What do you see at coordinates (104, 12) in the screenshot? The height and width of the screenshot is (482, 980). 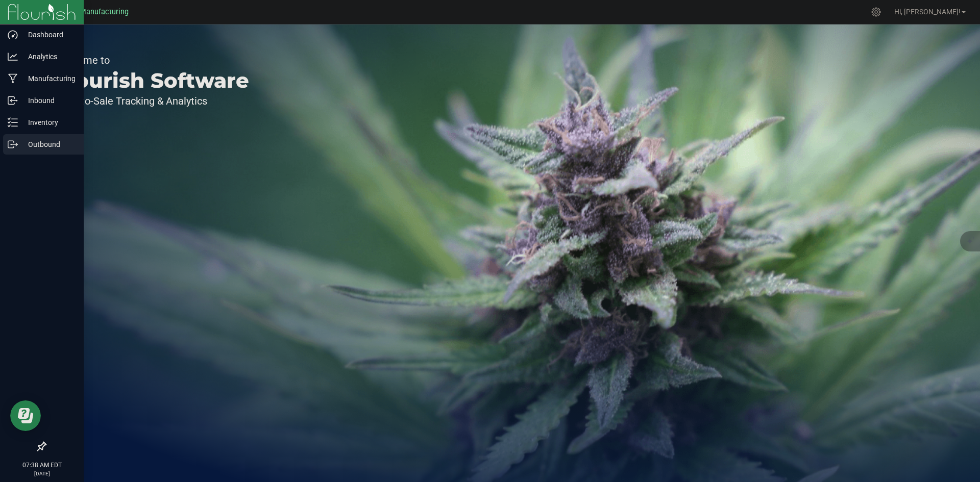 I see `span: Manufacturing` at bounding box center [104, 12].